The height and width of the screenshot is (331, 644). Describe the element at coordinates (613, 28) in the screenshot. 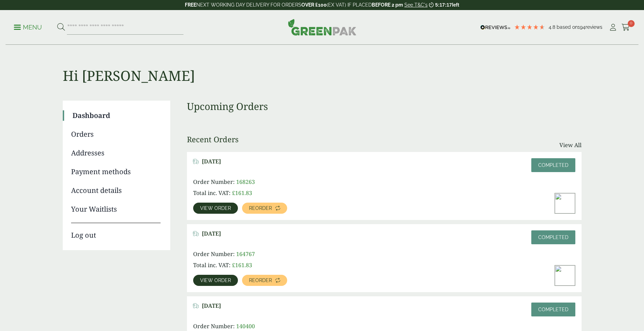

I see `i: My Account` at that location.